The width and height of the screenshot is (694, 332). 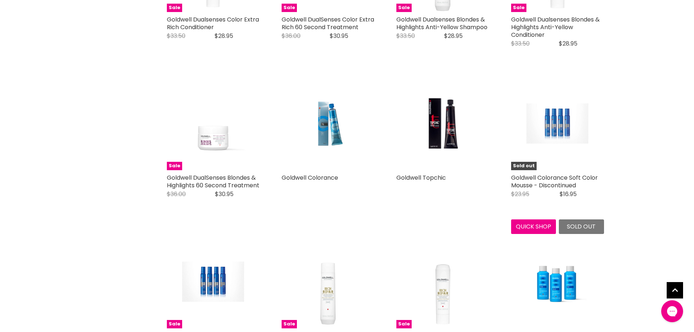 What do you see at coordinates (557, 281) in the screenshot?
I see `a: Goldwell Colorance Gloss Tones` at bounding box center [557, 281].